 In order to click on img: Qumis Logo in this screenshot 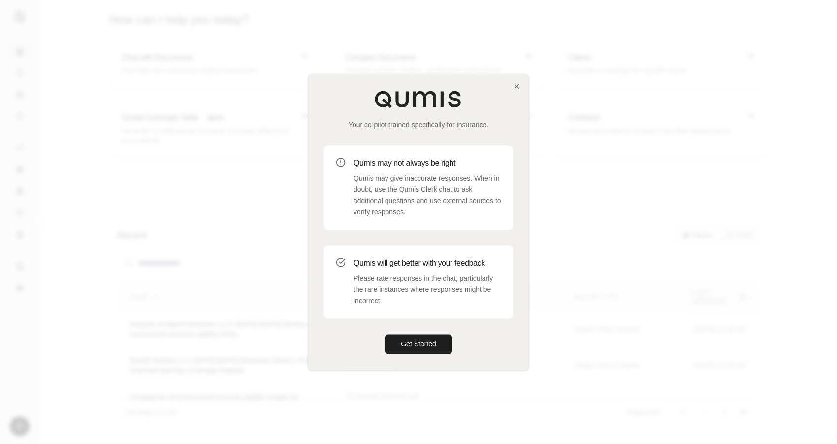, I will do `click(418, 99)`.